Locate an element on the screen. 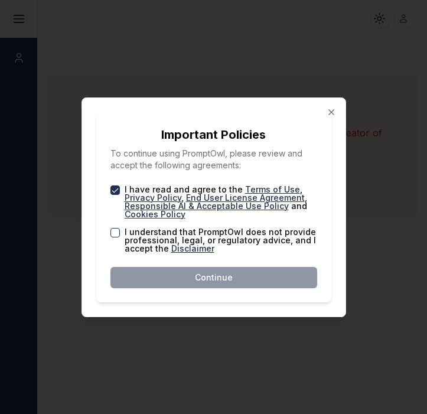 This screenshot has width=427, height=414. label: I have read and agree to the , , , and is located at coordinates (221, 202).